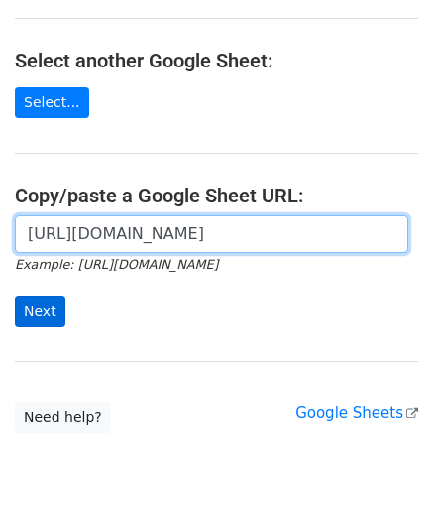  What do you see at coordinates (357, 413) in the screenshot?
I see `a: Google Sheets` at bounding box center [357, 413].